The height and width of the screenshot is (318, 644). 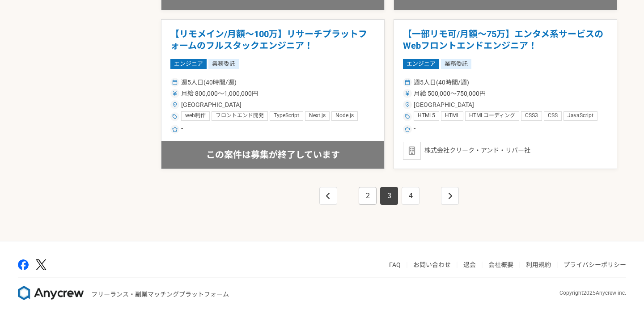 What do you see at coordinates (532, 116) in the screenshot?
I see `span: CSS3` at bounding box center [532, 116].